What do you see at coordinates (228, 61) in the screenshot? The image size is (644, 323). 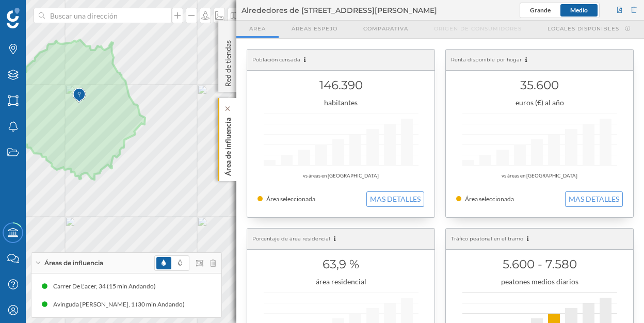 I see `p: Red de tiendas` at bounding box center [228, 61].